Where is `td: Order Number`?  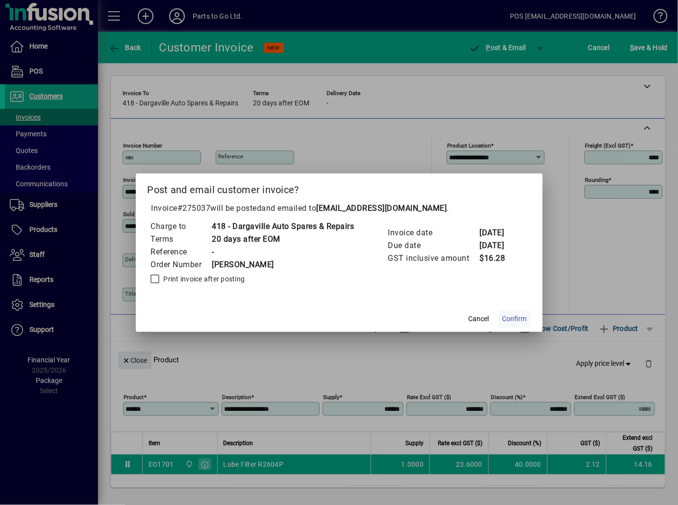
td: Order Number is located at coordinates (181, 265).